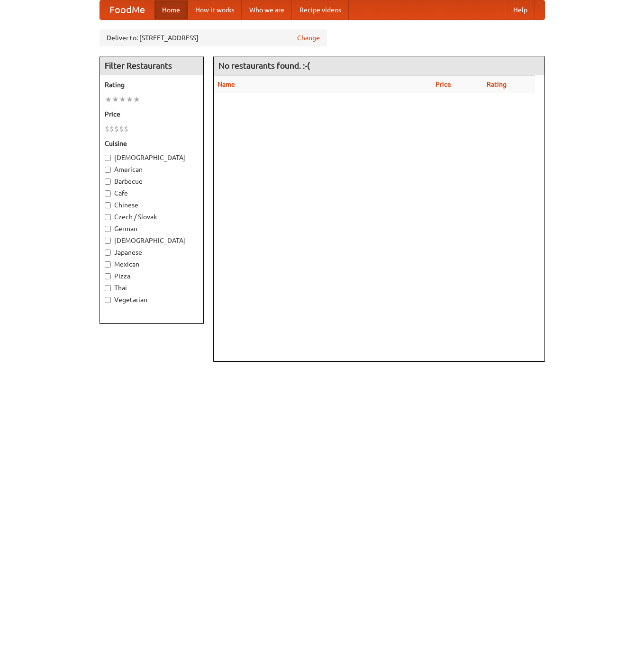 The width and height of the screenshot is (644, 670). Describe the element at coordinates (267, 10) in the screenshot. I see `a: Who we are` at that location.